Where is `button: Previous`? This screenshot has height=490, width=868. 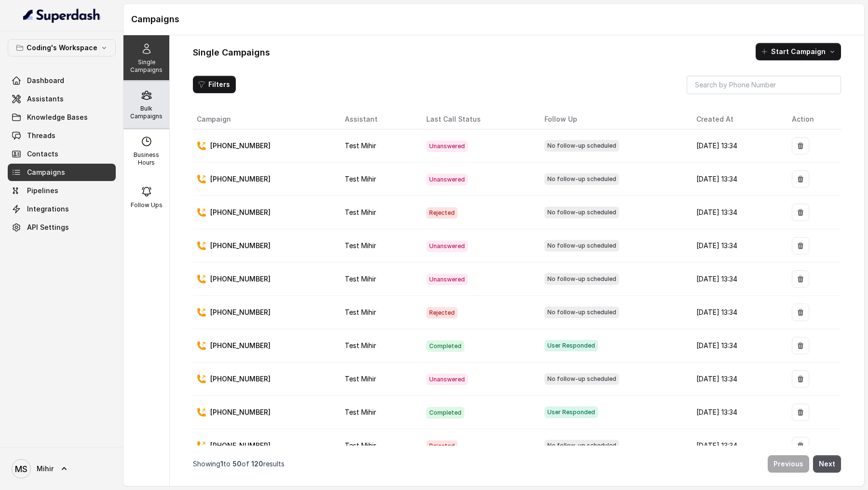
button: Previous is located at coordinates (788, 464).